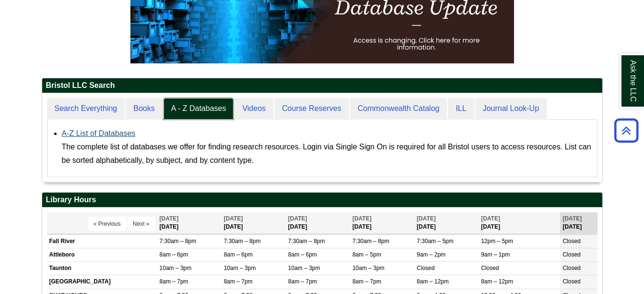 This screenshot has width=644, height=294. Describe the element at coordinates (144, 109) in the screenshot. I see `a: Books` at that location.